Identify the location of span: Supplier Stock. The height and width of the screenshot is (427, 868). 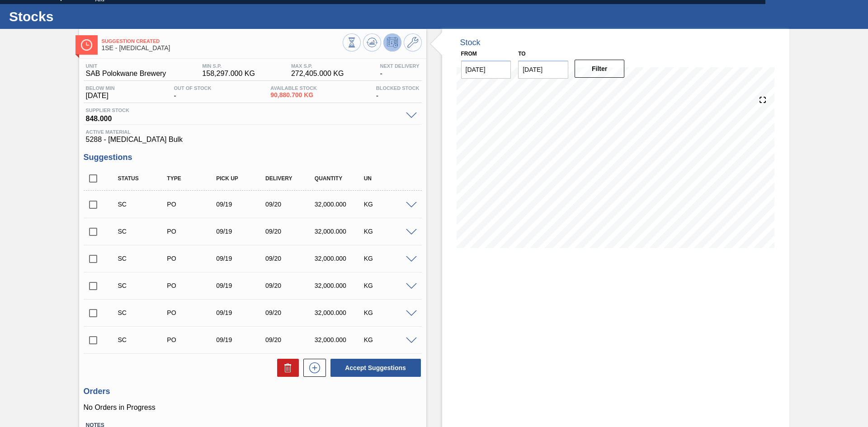
(243, 110).